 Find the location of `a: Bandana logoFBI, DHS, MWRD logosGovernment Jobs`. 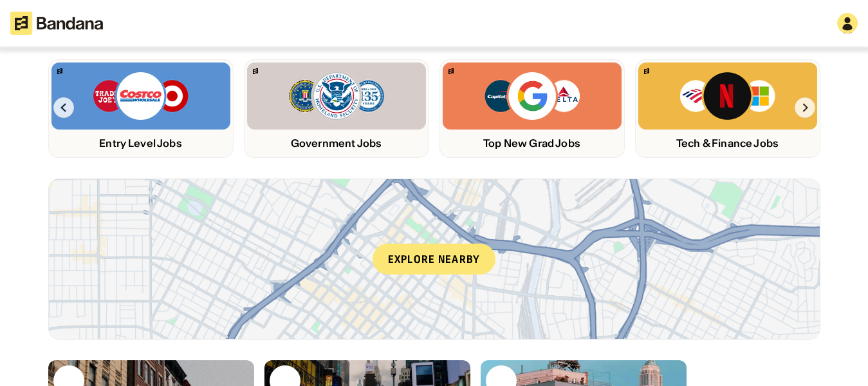

a: Bandana logoFBI, DHS, MWRD logosGovernment Jobs is located at coordinates (336, 108).